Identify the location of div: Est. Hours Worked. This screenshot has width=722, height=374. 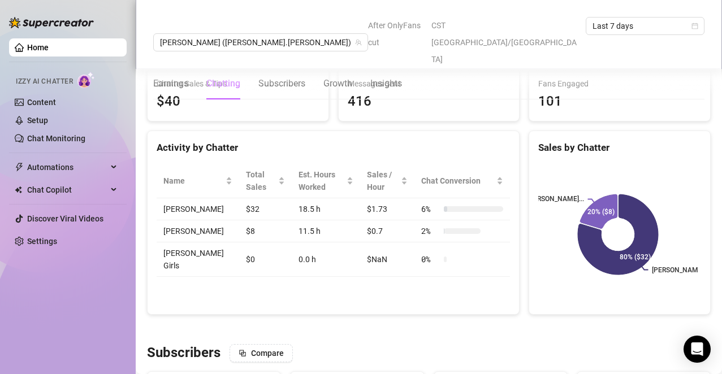
(321, 181).